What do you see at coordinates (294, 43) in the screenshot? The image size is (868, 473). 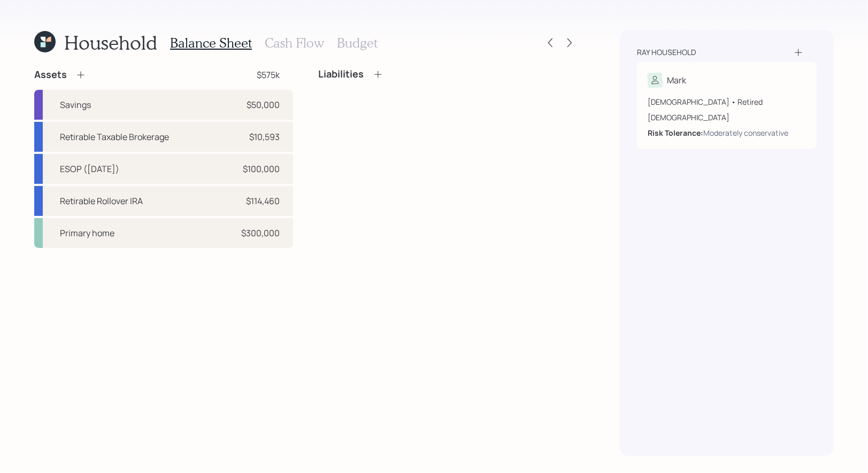 I see `h3: Cash Flow` at bounding box center [294, 43].